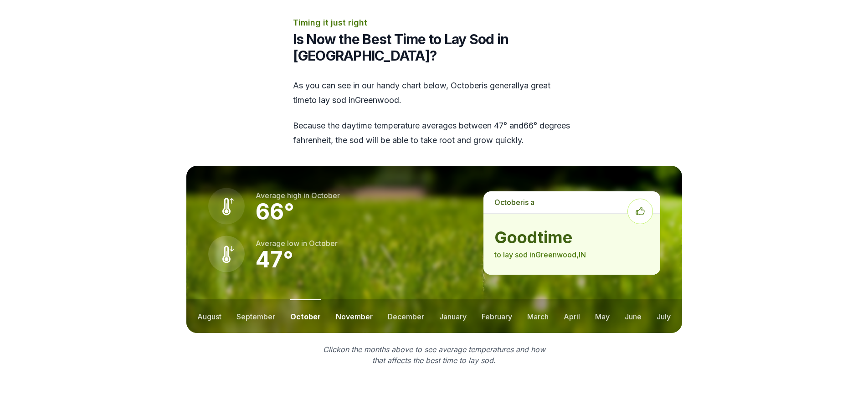 Image resolution: width=868 pixels, height=415 pixels. I want to click on button: january, so click(453, 316).